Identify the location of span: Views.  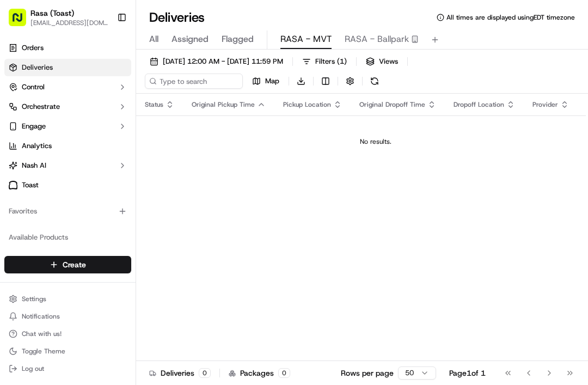
(388, 62).